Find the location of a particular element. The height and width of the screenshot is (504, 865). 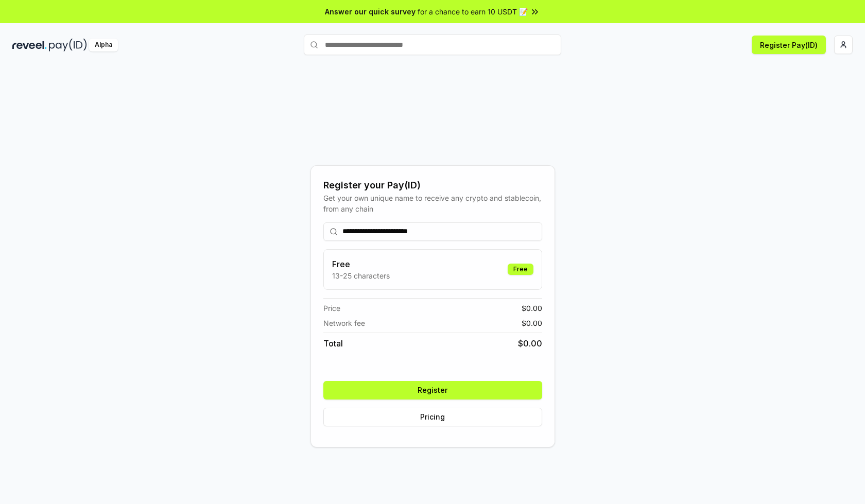

div: Free is located at coordinates (520, 269).